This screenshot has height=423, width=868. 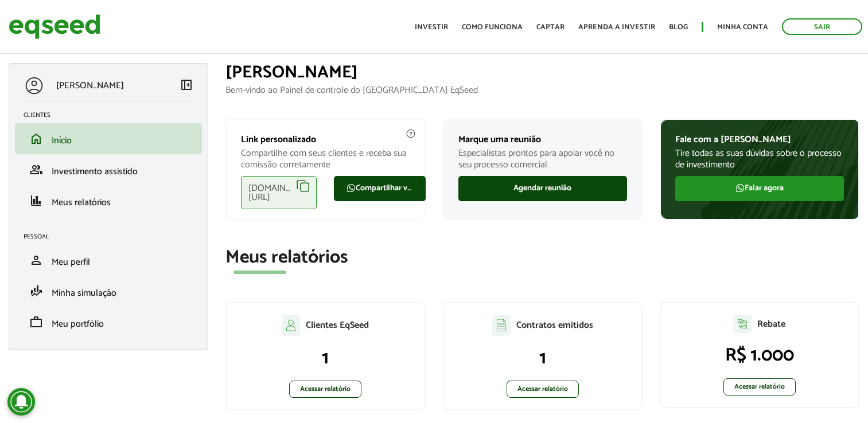 What do you see at coordinates (678, 27) in the screenshot?
I see `a: Blog` at bounding box center [678, 27].